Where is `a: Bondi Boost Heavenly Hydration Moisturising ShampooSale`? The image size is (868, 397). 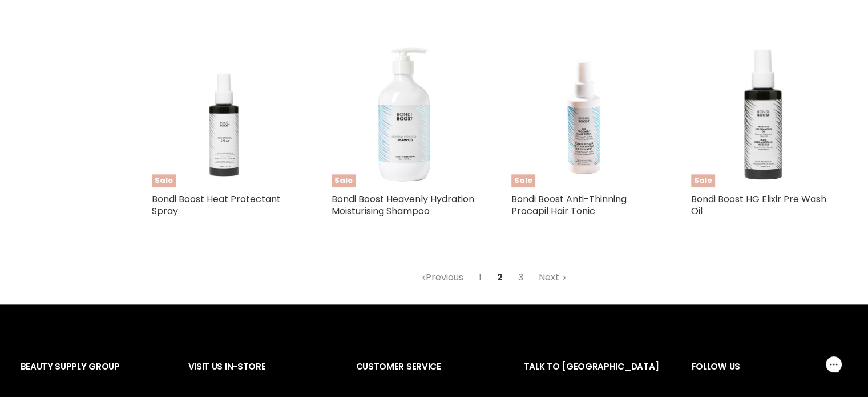
a: Bondi Boost Heavenly Hydration Moisturising ShampooSale is located at coordinates (404, 114).